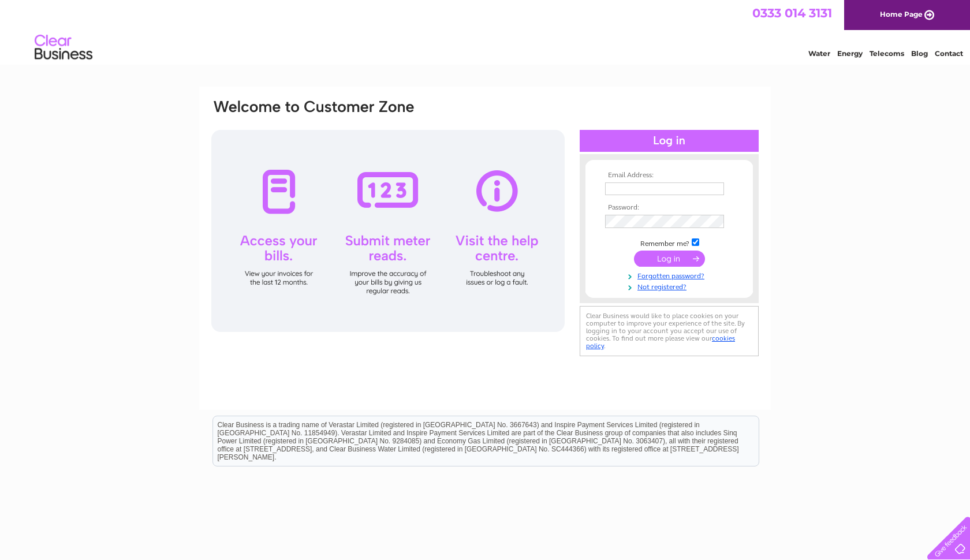  What do you see at coordinates (850, 53) in the screenshot?
I see `a: Energy` at bounding box center [850, 53].